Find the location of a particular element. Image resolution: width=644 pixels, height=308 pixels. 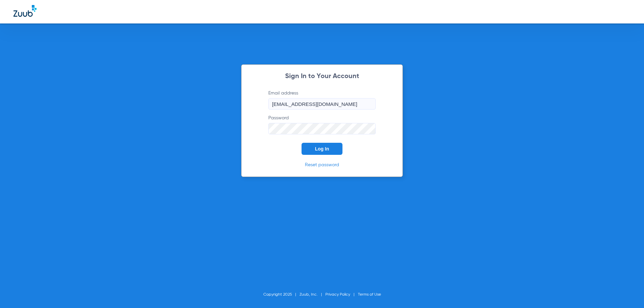

li: Copyright 2025 is located at coordinates (281, 294).